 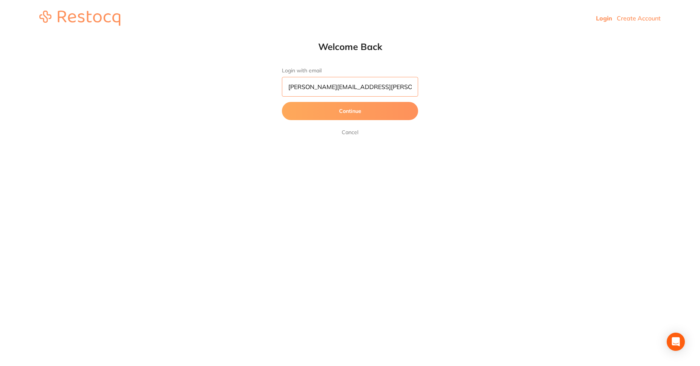 I want to click on img: restocq_logo.svg, so click(x=80, y=18).